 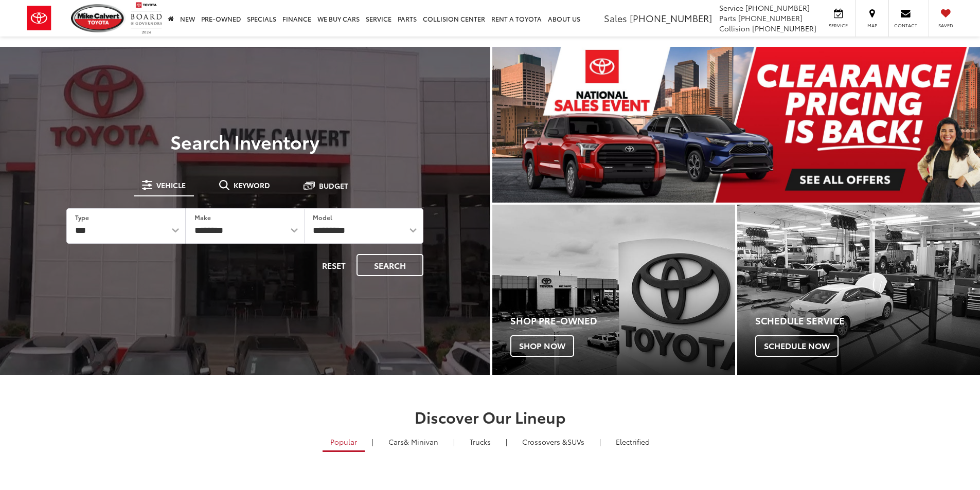 I want to click on a: Trucks, so click(x=480, y=442).